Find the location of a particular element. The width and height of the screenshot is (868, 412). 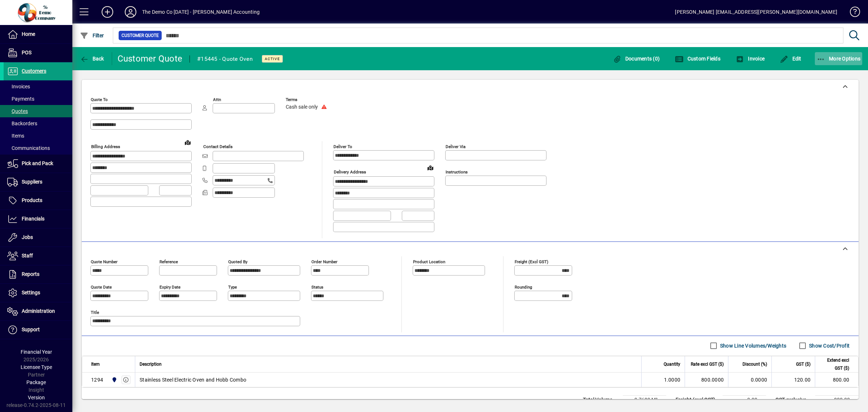

td: 120.00 is located at coordinates (793, 380).